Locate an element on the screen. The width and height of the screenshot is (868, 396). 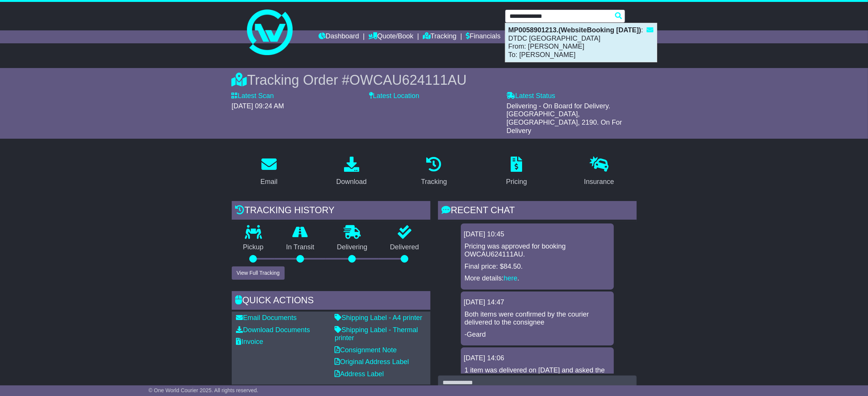
div: Download is located at coordinates (352, 182).